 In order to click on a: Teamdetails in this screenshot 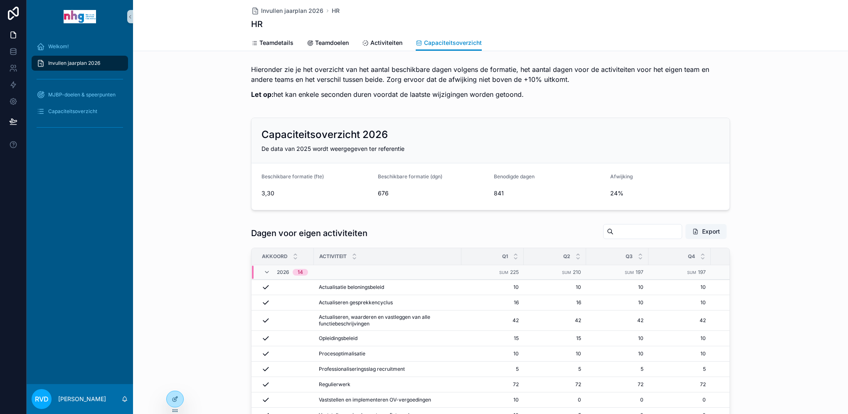, I will do `click(272, 44)`.